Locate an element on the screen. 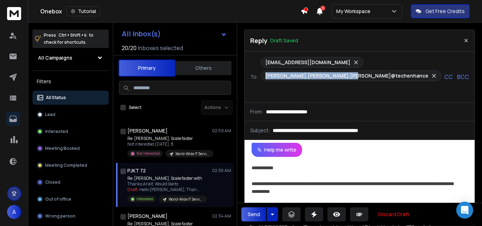  span: 20 / 20 is located at coordinates (129, 48).